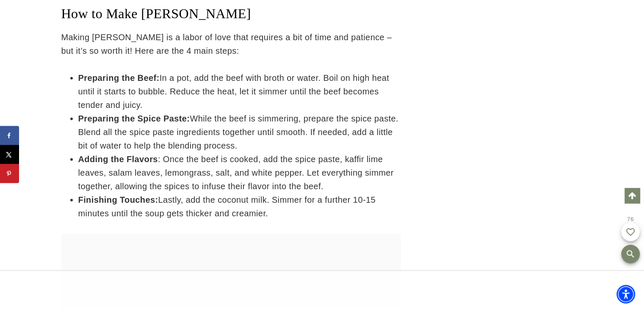 The height and width of the screenshot is (309, 644). Describe the element at coordinates (626, 294) in the screenshot. I see `div: Accessibility Menu` at that location.